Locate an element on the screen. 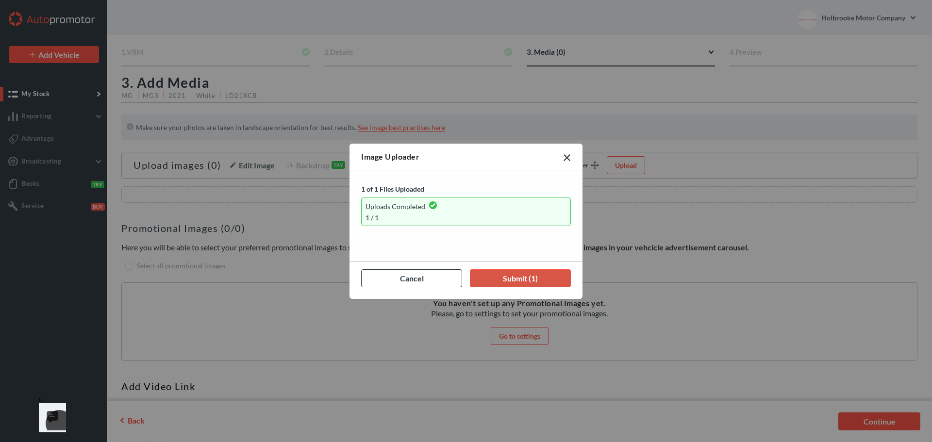 The image size is (932, 442). div: Uploads Completed is located at coordinates (395, 206).